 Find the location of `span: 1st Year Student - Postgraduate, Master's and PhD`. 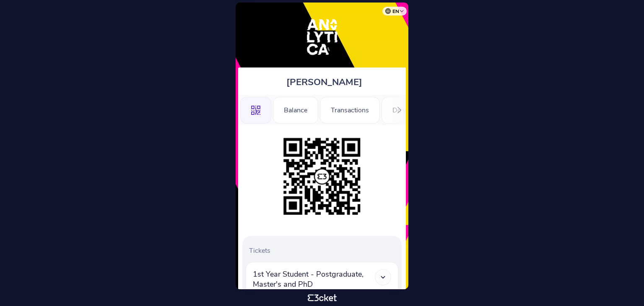

span: 1st Year Student - Postgraduate, Master's and PhD is located at coordinates (313, 279).